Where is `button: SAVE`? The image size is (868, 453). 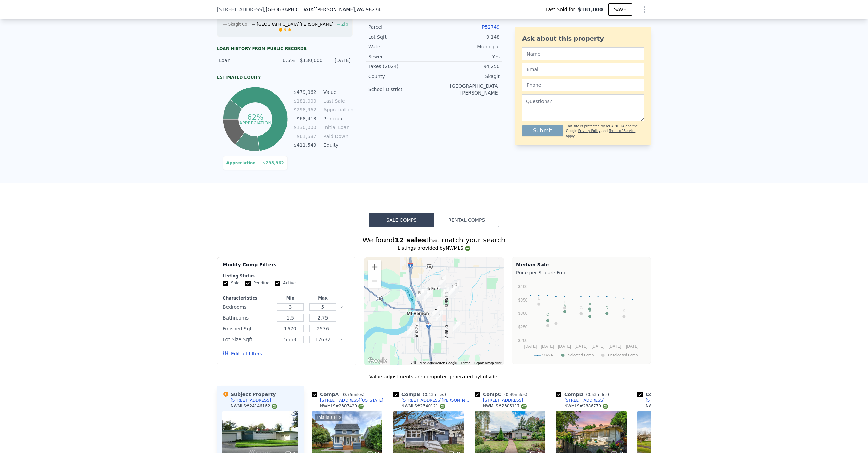
button: SAVE is located at coordinates (620, 9).